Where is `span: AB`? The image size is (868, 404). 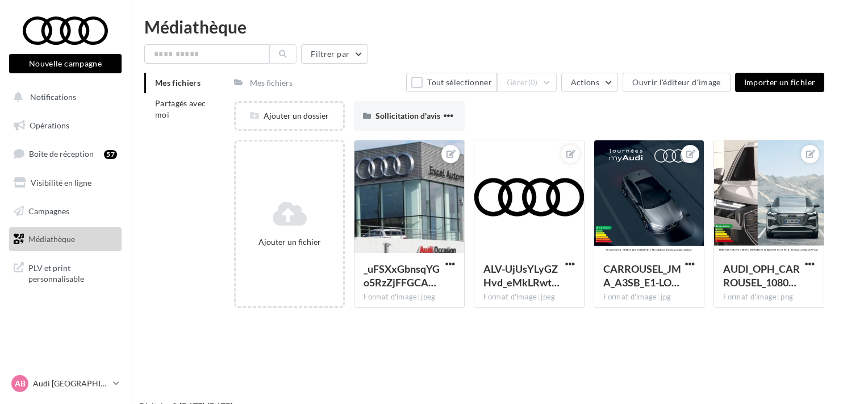 span: AB is located at coordinates (20, 383).